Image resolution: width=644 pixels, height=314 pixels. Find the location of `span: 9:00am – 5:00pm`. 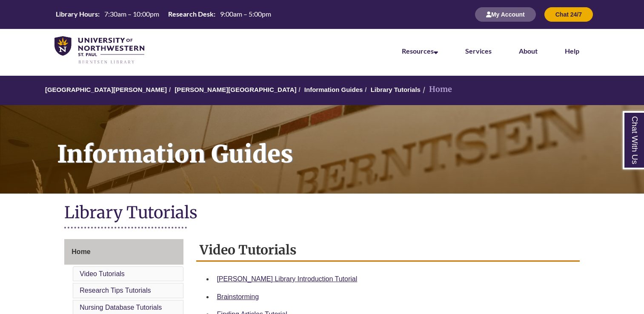

span: 9:00am – 5:00pm is located at coordinates (245, 14).